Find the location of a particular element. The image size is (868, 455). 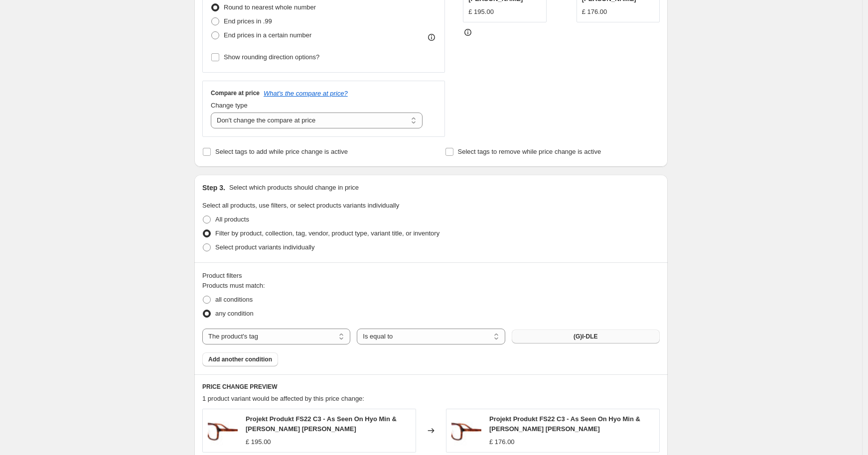

span: all conditions is located at coordinates (233, 299).